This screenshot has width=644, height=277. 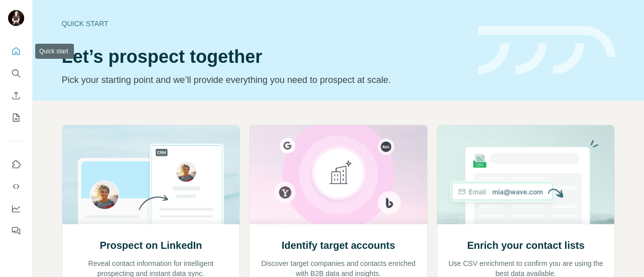 What do you see at coordinates (16, 165) in the screenshot?
I see `button: Use Surfe on LinkedIn` at bounding box center [16, 165].